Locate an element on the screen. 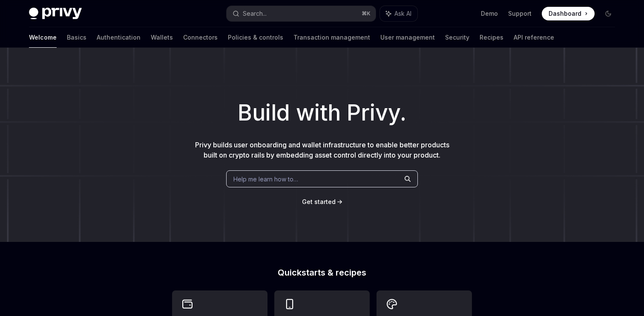 The image size is (644, 316). a: Authentication is located at coordinates (118, 37).